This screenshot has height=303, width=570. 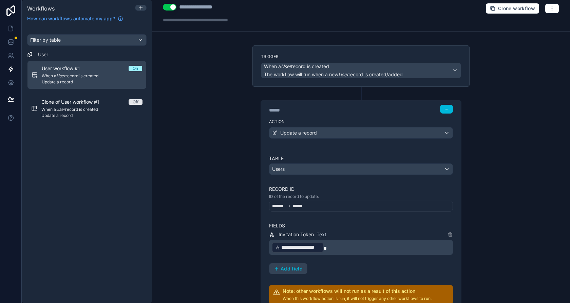 What do you see at coordinates (361, 122) in the screenshot?
I see `label: Action` at bounding box center [361, 122].